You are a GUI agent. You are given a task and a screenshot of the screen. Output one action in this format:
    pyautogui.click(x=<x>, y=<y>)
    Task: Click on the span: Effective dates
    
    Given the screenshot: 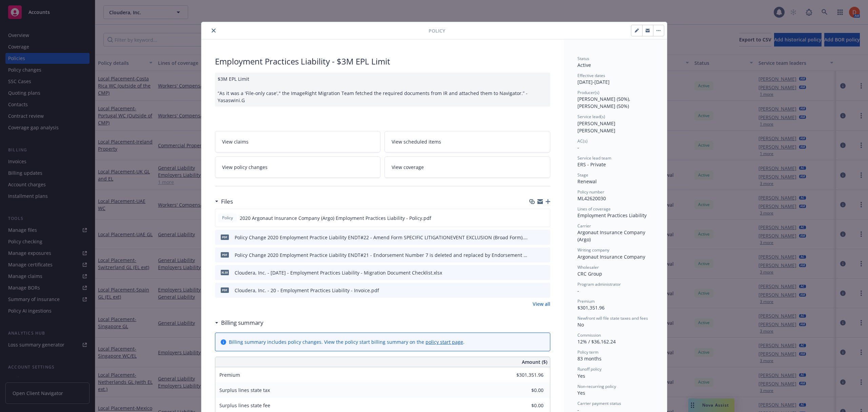 What is the action you would take?
    pyautogui.click(x=591, y=76)
    